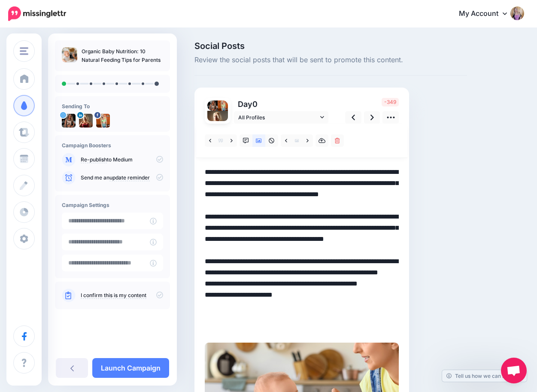 Image resolution: width=537 pixels, height=392 pixels. I want to click on p: Day, so click(282, 103).